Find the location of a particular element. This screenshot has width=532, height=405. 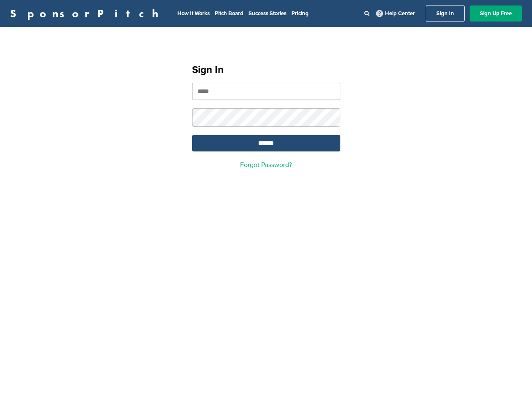

a: Success Stories is located at coordinates (267, 14).